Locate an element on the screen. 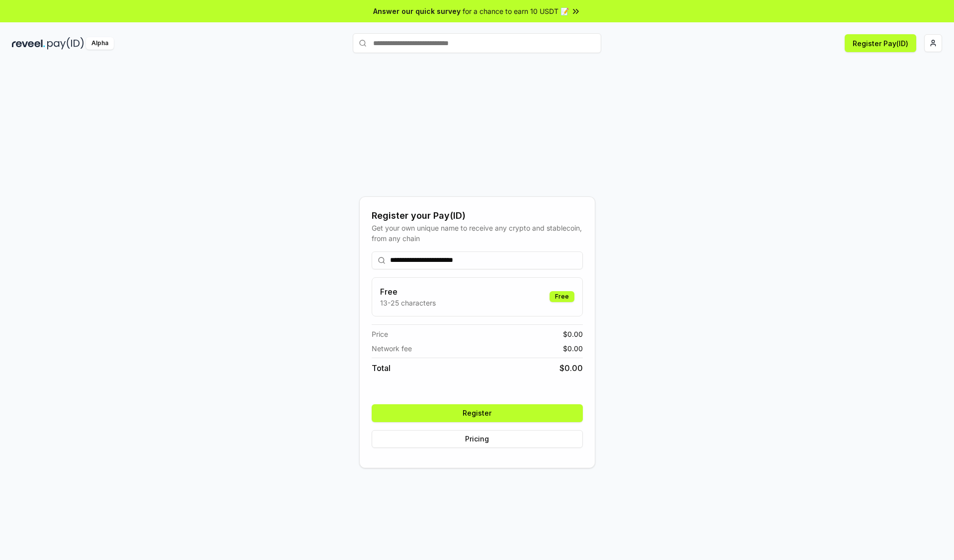 The width and height of the screenshot is (954, 560). img: reveel_dark is located at coordinates (28, 43).